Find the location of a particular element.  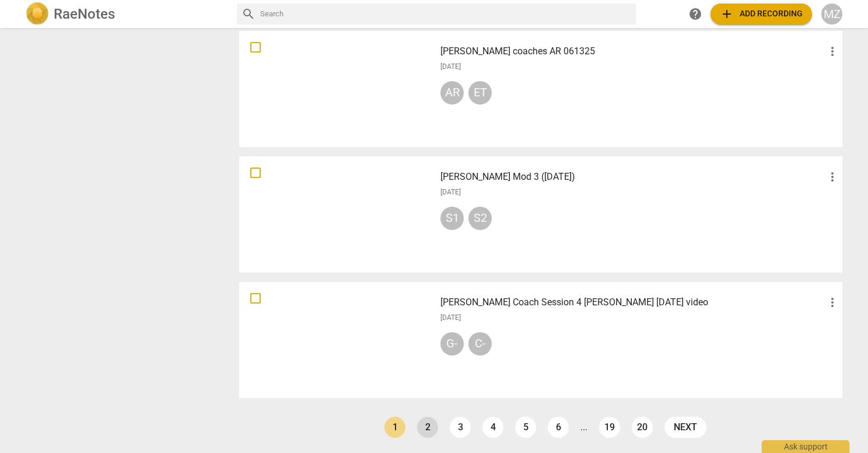

a: Page 20 is located at coordinates (642, 427).